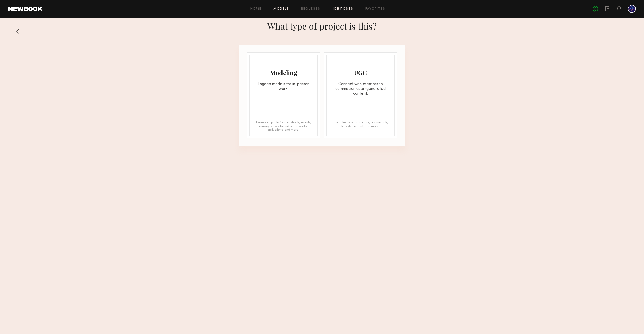 The width and height of the screenshot is (644, 334). Describe the element at coordinates (283, 86) in the screenshot. I see `div: Engage models for in-person work.` at that location.